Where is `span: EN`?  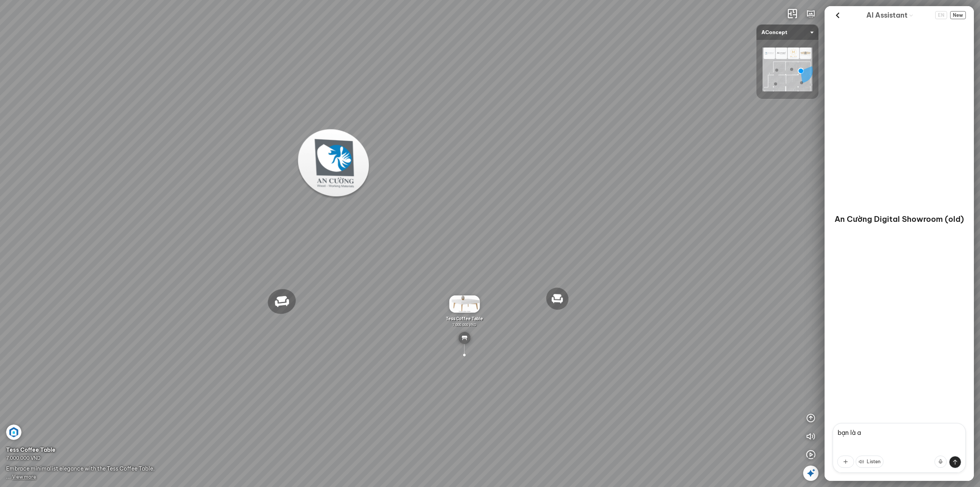
span: EN is located at coordinates (941, 15).